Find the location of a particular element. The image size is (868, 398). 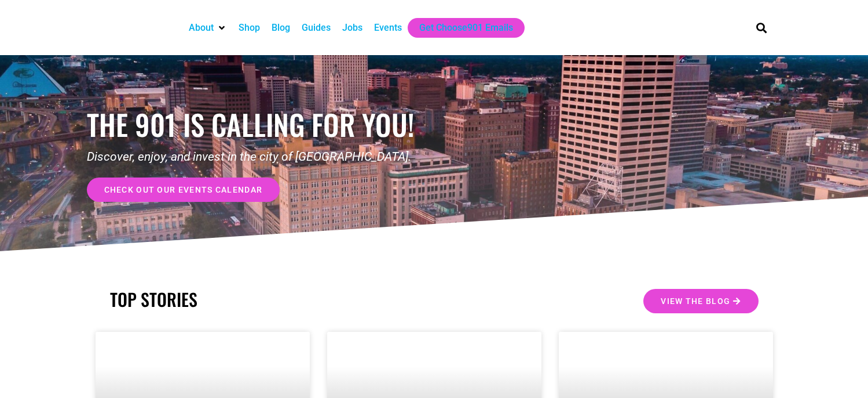

a: Shop is located at coordinates (249, 27).